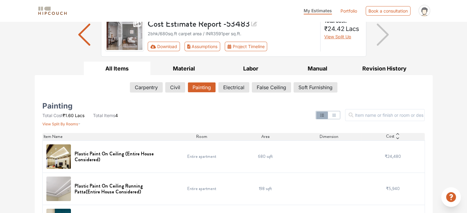  What do you see at coordinates (251, 68) in the screenshot?
I see `button: Labor` at bounding box center [251, 68].